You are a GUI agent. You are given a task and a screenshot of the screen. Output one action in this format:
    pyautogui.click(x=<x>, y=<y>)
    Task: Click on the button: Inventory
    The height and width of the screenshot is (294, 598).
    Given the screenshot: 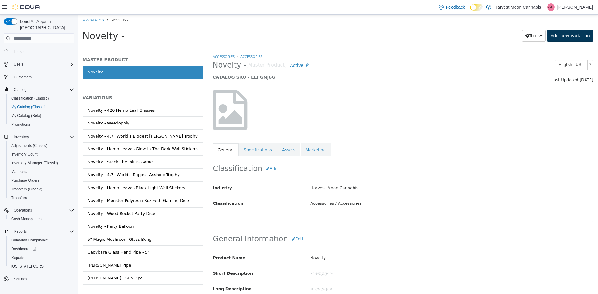 What is the action you would take?
    pyautogui.click(x=39, y=137)
    